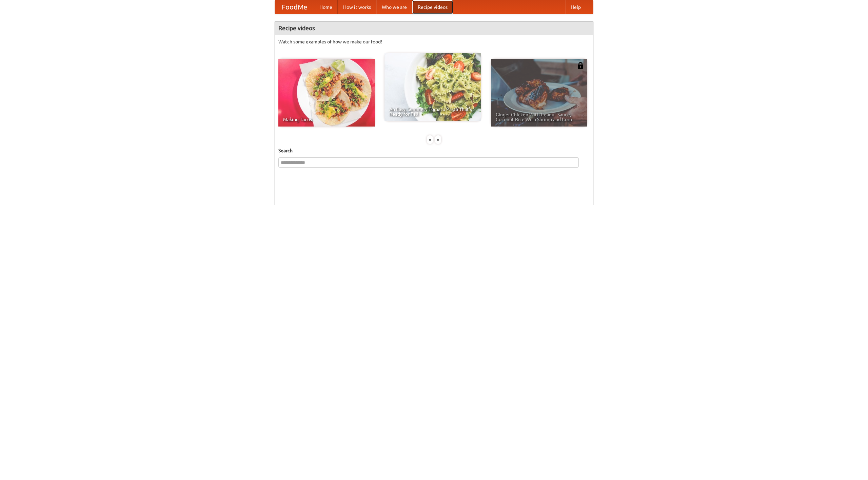  I want to click on span: An Easy, Summery Tomato Pasta That's Ready for Fall, so click(433, 112).